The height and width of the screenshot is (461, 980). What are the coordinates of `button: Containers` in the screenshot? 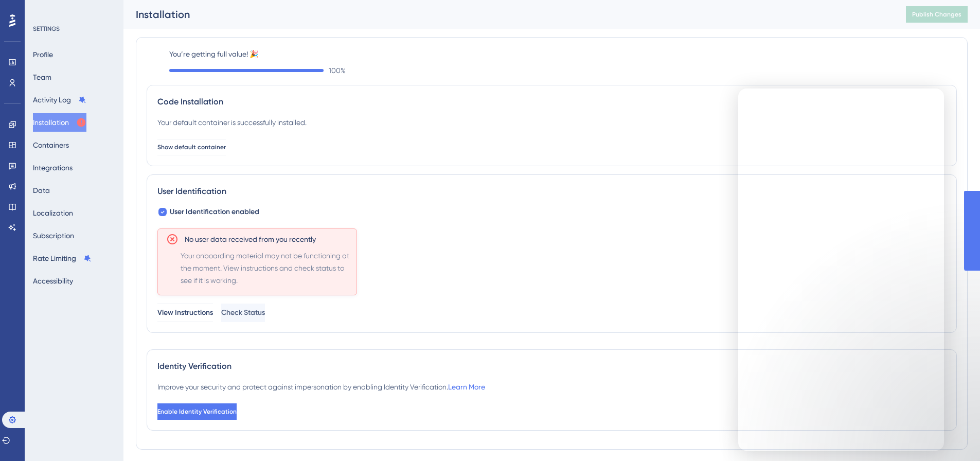 It's located at (51, 145).